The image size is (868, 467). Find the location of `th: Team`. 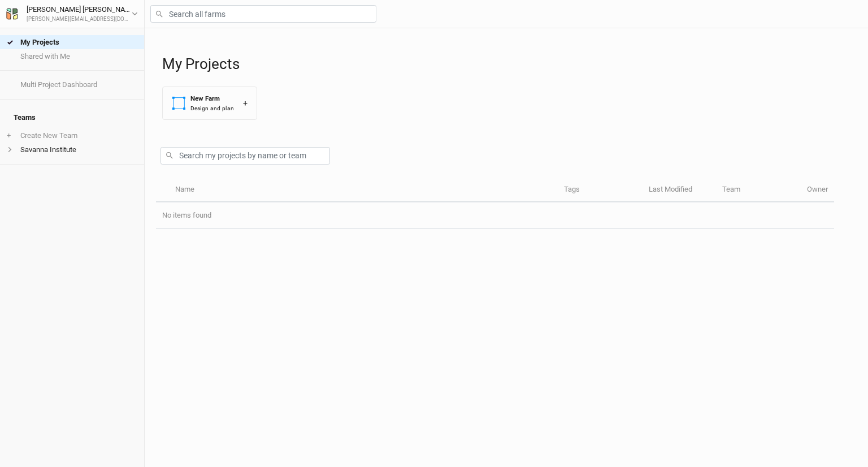

th: Team is located at coordinates (759, 189).